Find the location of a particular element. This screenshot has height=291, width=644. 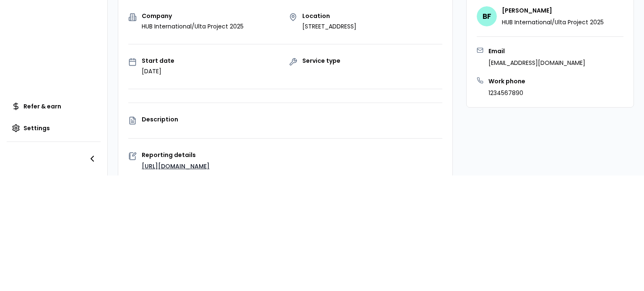

p: Service type is located at coordinates (321, 61).